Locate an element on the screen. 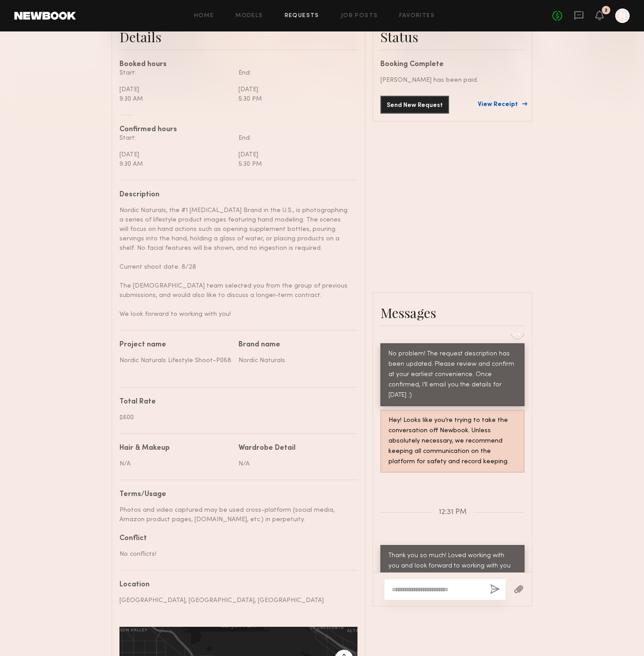 This screenshot has height=656, width=644. div: Brand name is located at coordinates (295, 345).